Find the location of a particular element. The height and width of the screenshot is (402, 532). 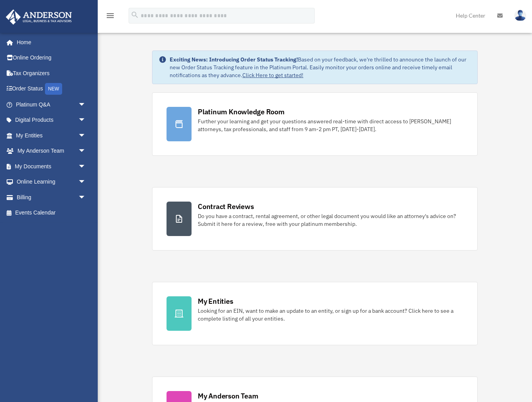

div: Platinum Knowledge Room is located at coordinates (241, 112).